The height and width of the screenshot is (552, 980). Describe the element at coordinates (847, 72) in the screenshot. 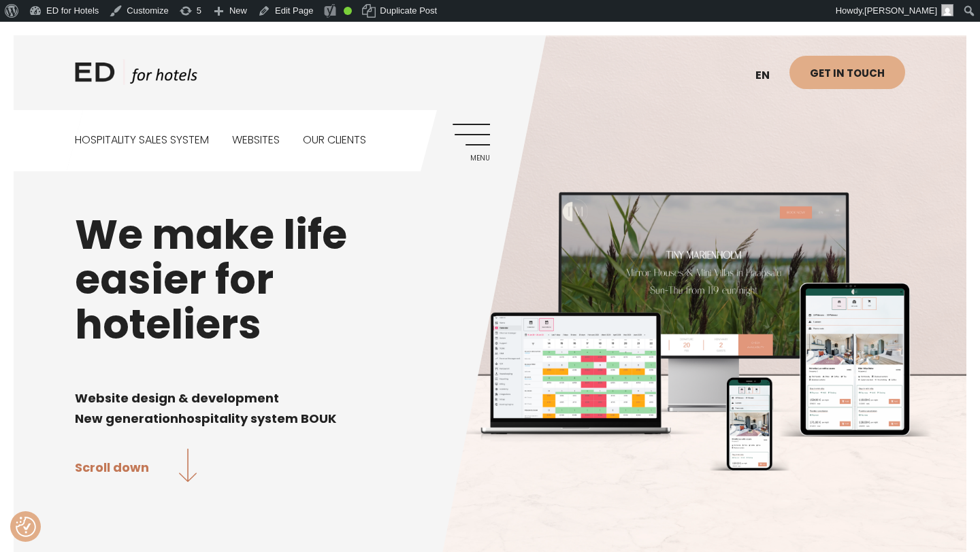

I see `a: Get in touch` at that location.